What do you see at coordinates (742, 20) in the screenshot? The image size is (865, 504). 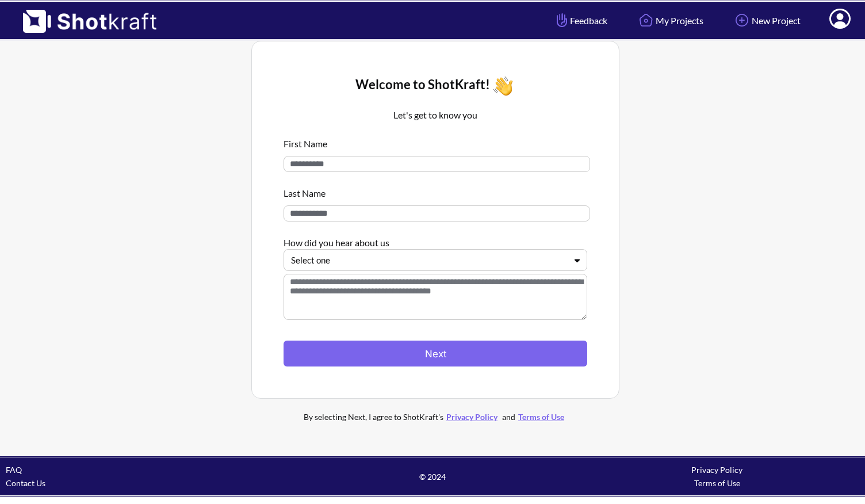 I see `img: Add Icon` at bounding box center [742, 20].